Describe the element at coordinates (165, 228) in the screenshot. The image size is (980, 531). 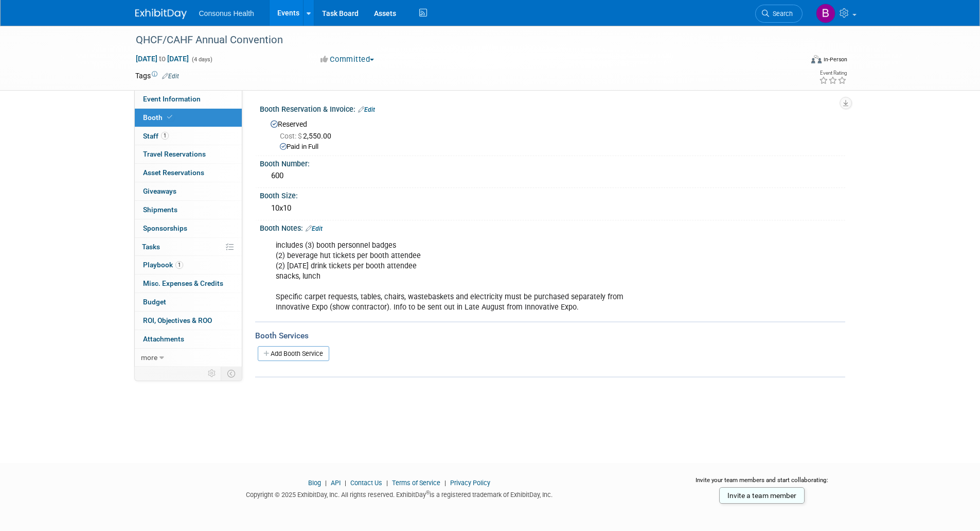
I see `span: Sponsorships` at that location.